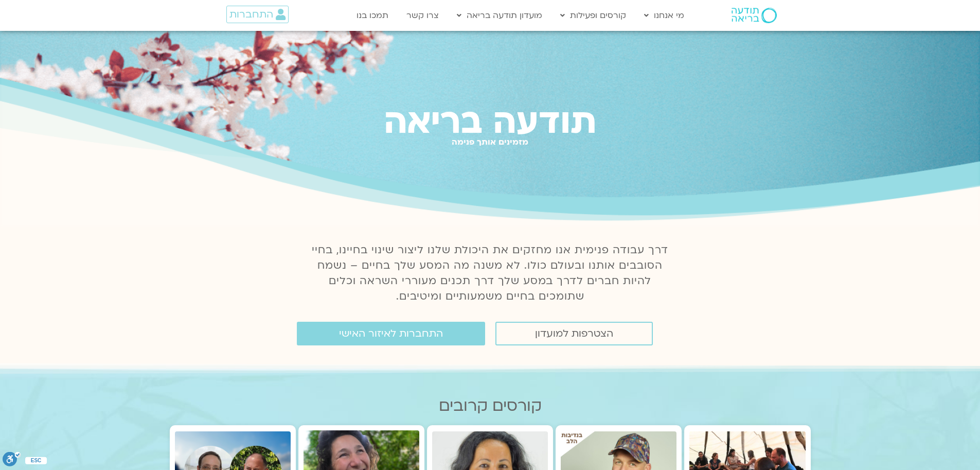 This screenshot has width=980, height=470. I want to click on span: הצטרפות למועדון, so click(574, 334).